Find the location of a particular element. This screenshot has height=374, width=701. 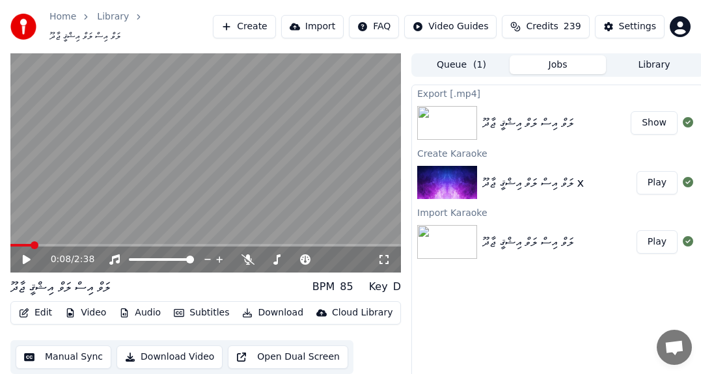

button: Show is located at coordinates (654, 123).